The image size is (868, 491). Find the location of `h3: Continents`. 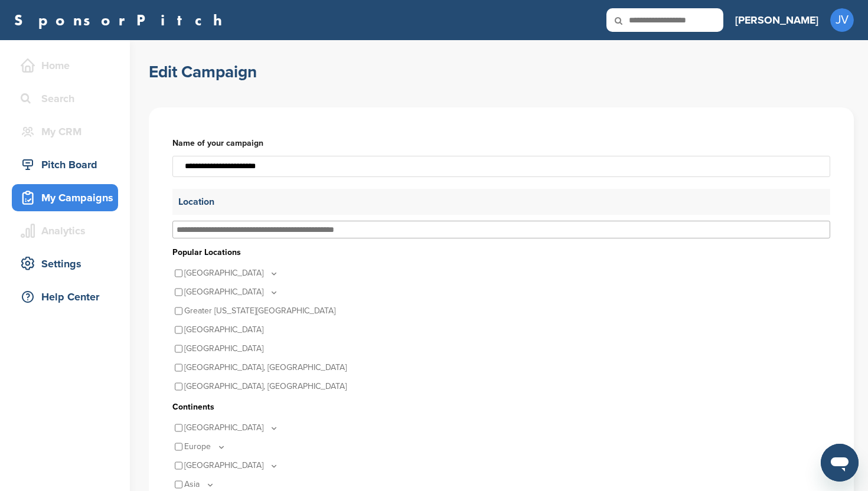

h3: Continents is located at coordinates (501, 407).